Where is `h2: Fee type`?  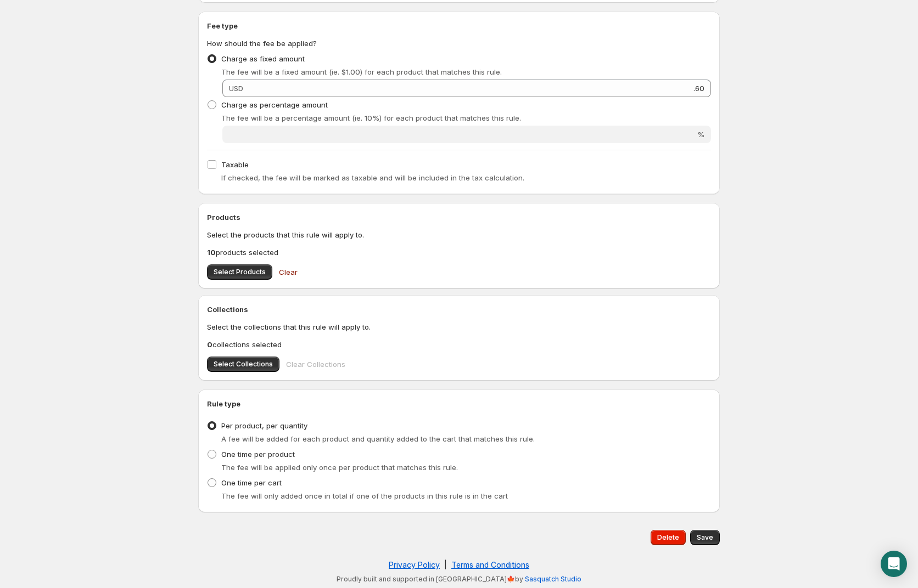
h2: Fee type is located at coordinates (459, 25).